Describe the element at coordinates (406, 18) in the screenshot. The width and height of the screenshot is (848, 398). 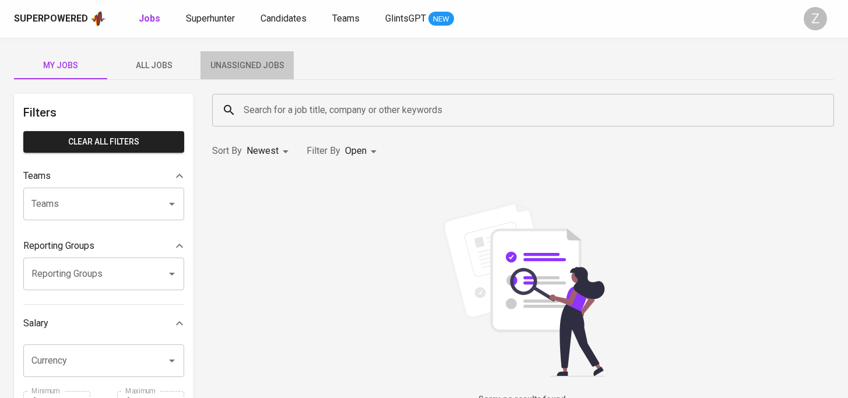
I see `span: GlintsGPT` at that location.